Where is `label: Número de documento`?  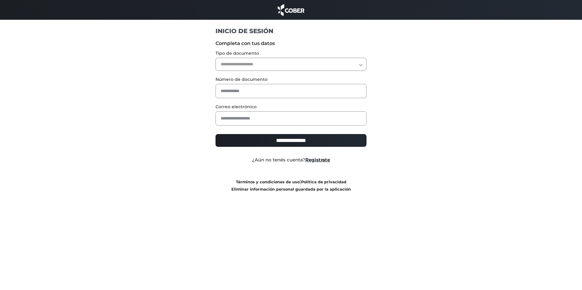
label: Número de documento is located at coordinates (291, 79).